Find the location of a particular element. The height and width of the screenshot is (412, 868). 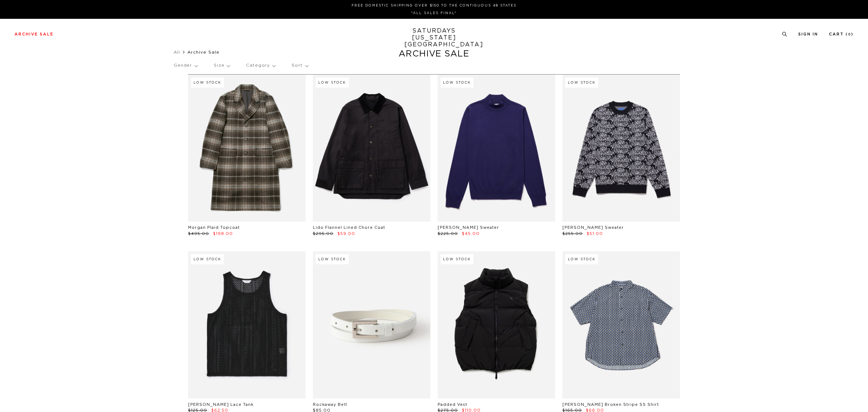

a: Archive Sale is located at coordinates (34, 34).